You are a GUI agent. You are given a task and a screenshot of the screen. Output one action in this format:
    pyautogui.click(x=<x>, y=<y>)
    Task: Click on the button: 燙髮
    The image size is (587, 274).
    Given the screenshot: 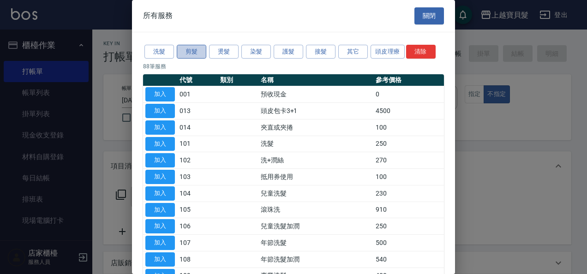 What is the action you would take?
    pyautogui.click(x=224, y=52)
    